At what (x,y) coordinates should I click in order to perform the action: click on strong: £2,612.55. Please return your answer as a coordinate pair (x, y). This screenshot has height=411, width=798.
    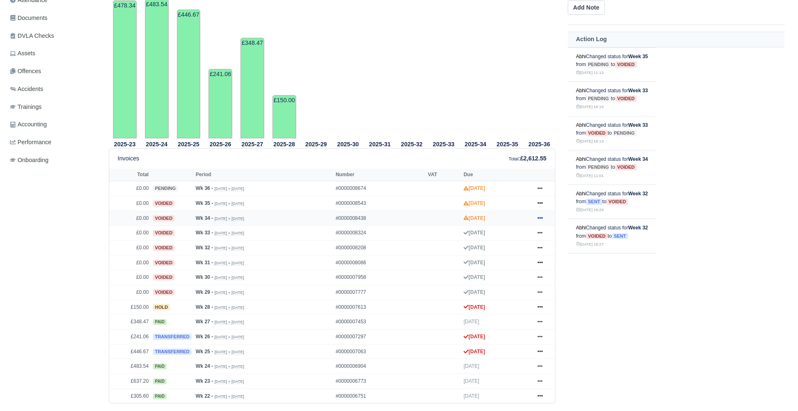
    Looking at the image, I should click on (533, 158).